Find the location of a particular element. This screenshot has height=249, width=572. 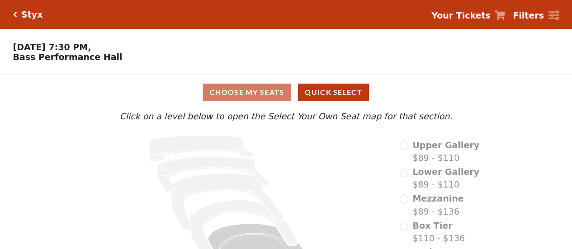

h5: Styx is located at coordinates (32, 14).